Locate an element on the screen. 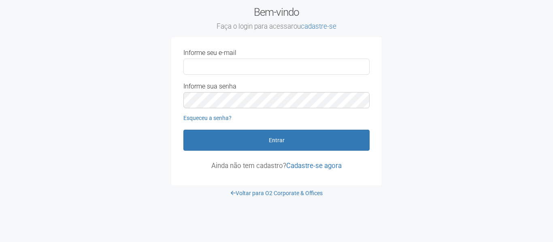 The width and height of the screenshot is (553, 242). a: cadastre-se is located at coordinates (319, 26).